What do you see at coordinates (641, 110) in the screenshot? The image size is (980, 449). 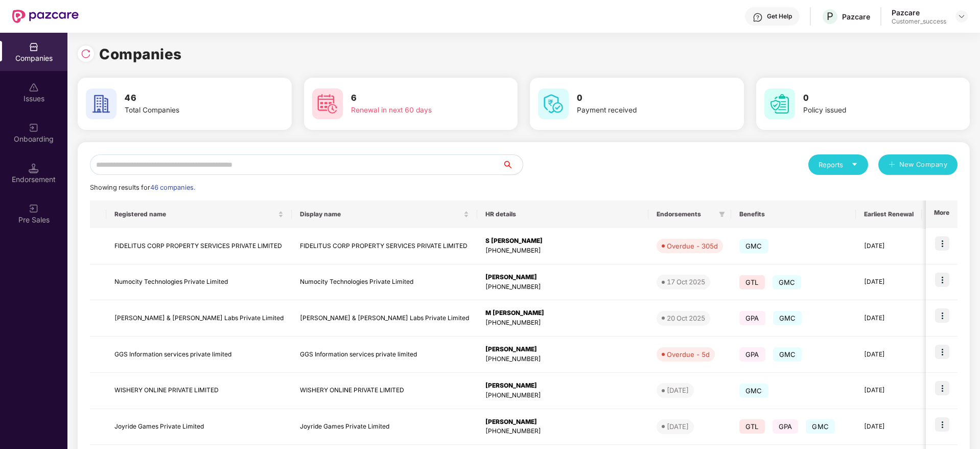 I see `div: Payment received` at bounding box center [641, 110].